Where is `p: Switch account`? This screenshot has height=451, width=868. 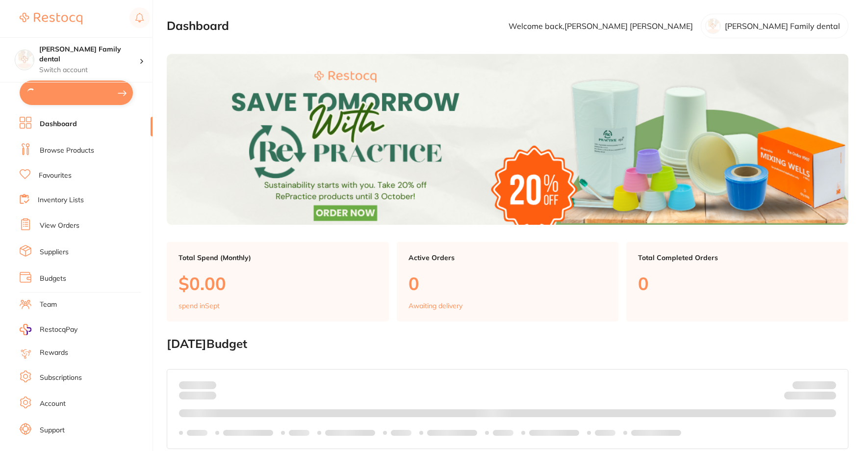 p: Switch account is located at coordinates (90, 70).